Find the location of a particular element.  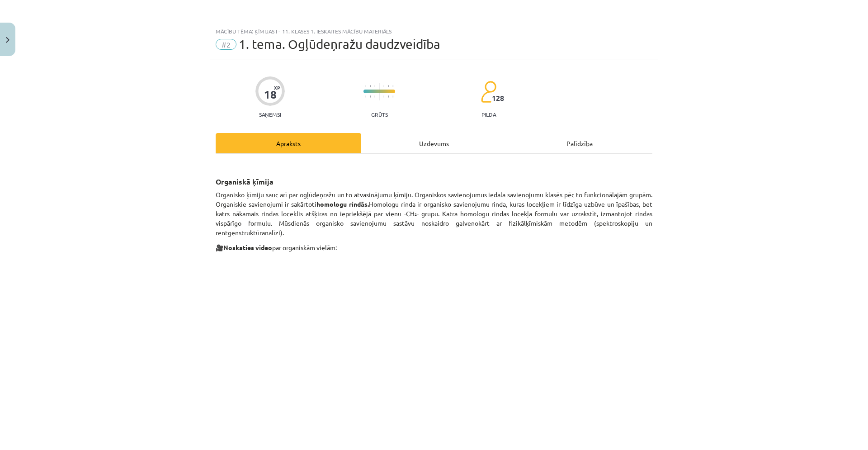

div: Apraksts is located at coordinates (289, 143).